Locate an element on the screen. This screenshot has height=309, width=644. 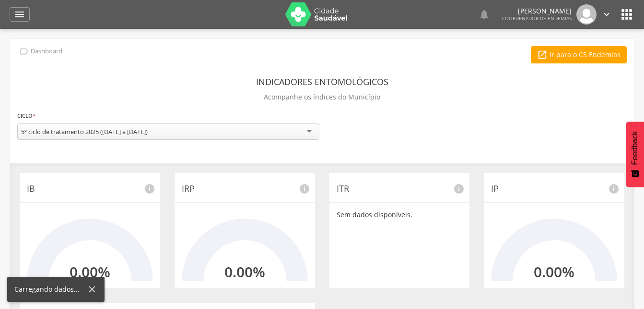
a: Ir para o CS Endemias is located at coordinates (579, 55).